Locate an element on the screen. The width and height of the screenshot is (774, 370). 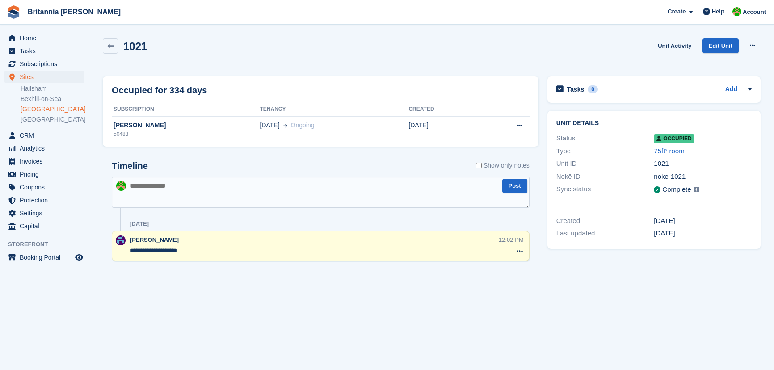
div: Created is located at coordinates (605, 221).